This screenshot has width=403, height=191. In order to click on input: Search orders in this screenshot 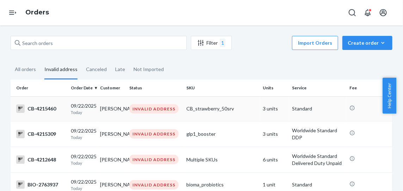, I will do `click(99, 43)`.